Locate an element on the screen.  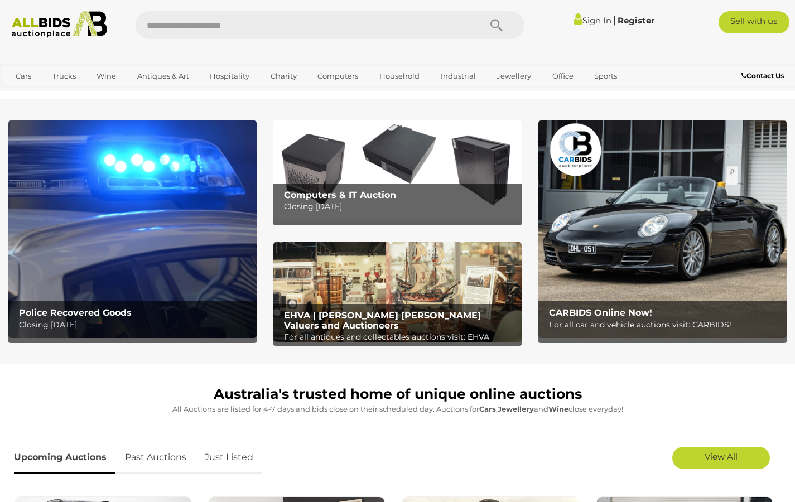
a: Wine is located at coordinates (106, 76).